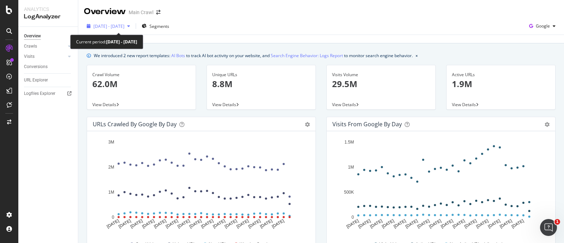 The image size is (564, 243). What do you see at coordinates (500, 75) in the screenshot?
I see `div: Active URLs` at bounding box center [500, 75].